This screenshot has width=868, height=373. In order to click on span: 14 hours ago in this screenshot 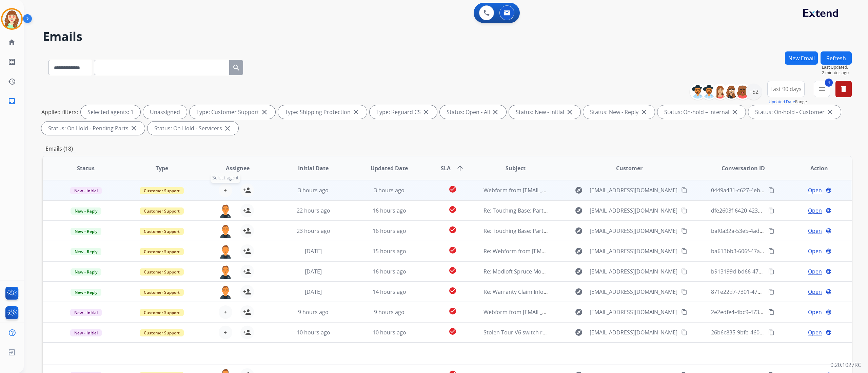, I will do `click(389, 292)`.